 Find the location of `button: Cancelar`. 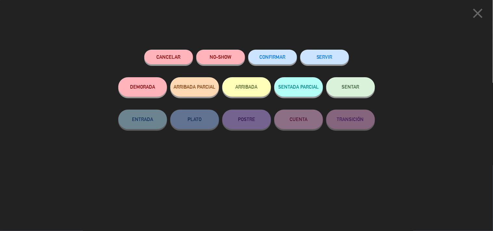

button: Cancelar is located at coordinates (169, 57).